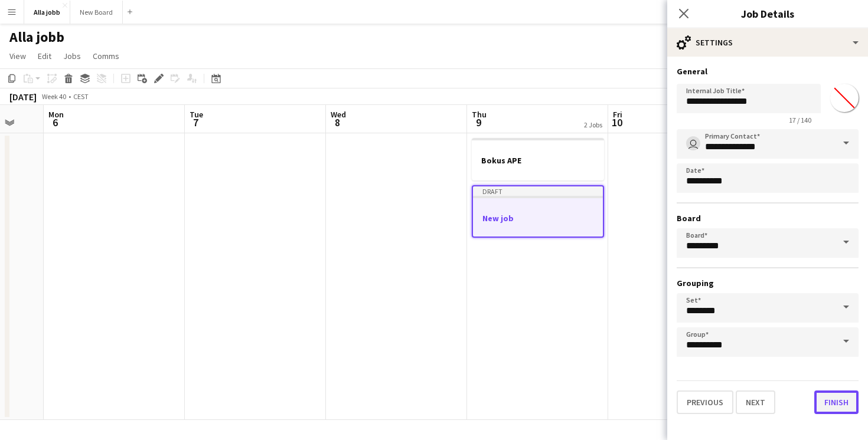 The width and height of the screenshot is (868, 440). What do you see at coordinates (479, 122) in the screenshot?
I see `span: 9` at bounding box center [479, 122].